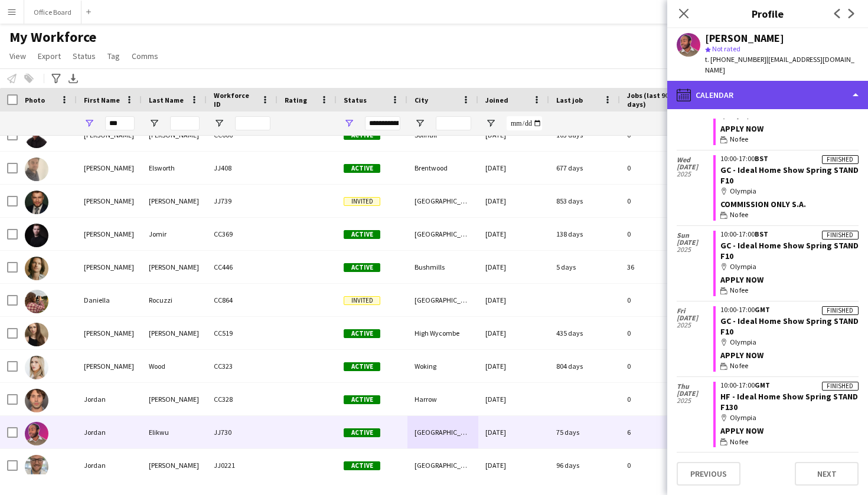 This screenshot has height=495, width=868. I want to click on app-action-btn: Export XLSX, so click(73, 78).